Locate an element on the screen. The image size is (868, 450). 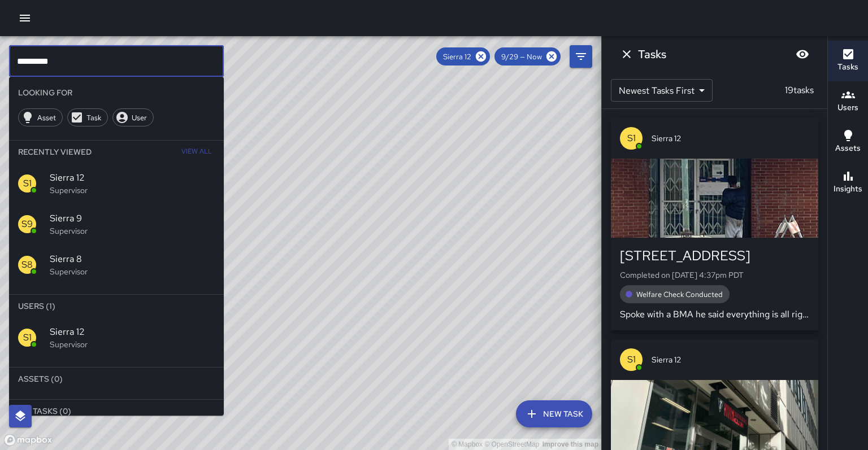
li: Assets (0) is located at coordinates (116, 379).